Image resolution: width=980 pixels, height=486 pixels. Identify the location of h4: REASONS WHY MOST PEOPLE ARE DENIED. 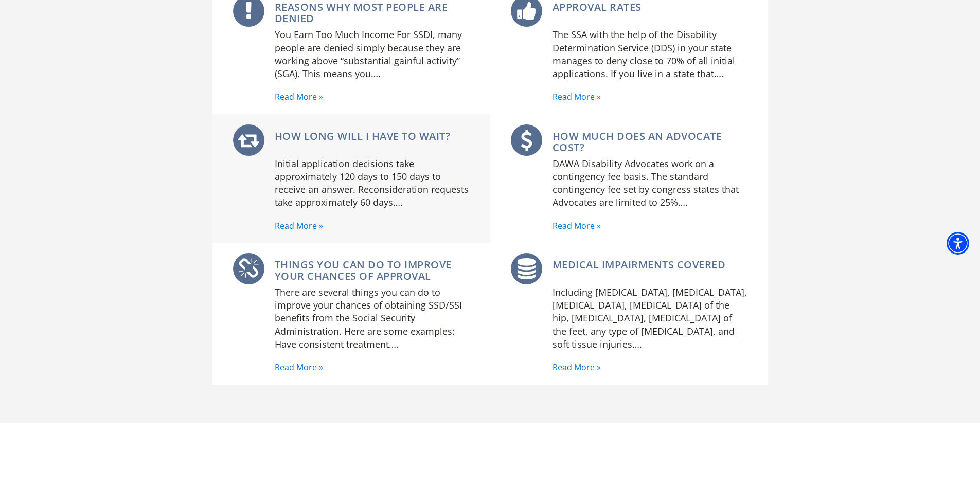
(372, 13).